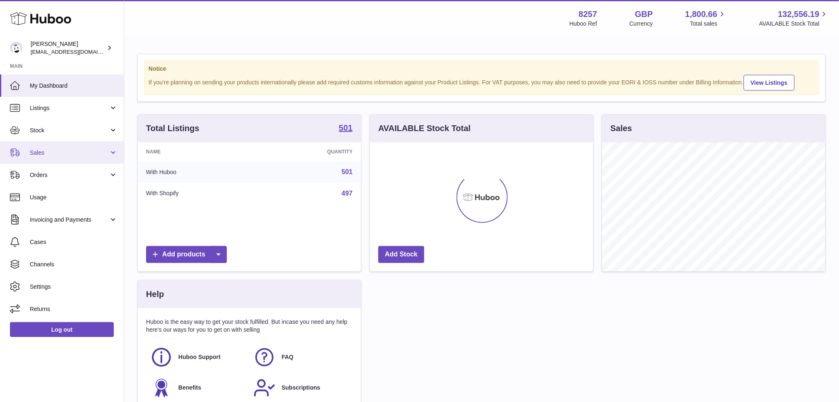  I want to click on td: With Shopify, so click(198, 194).